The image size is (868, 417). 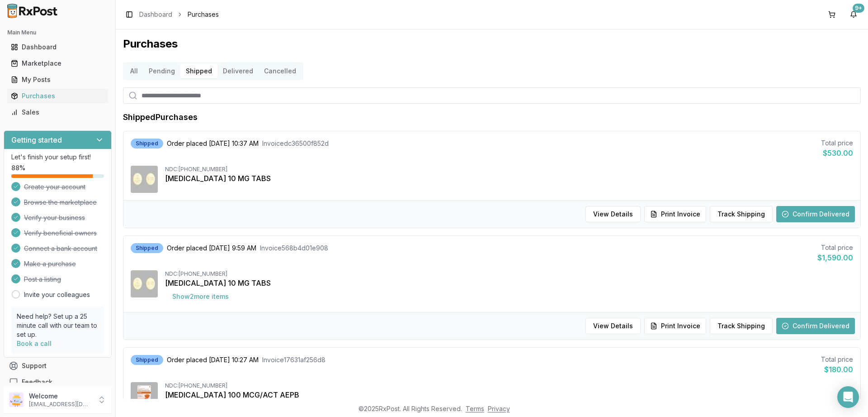 What do you see at coordinates (280, 71) in the screenshot?
I see `a: Cancelled` at bounding box center [280, 71].